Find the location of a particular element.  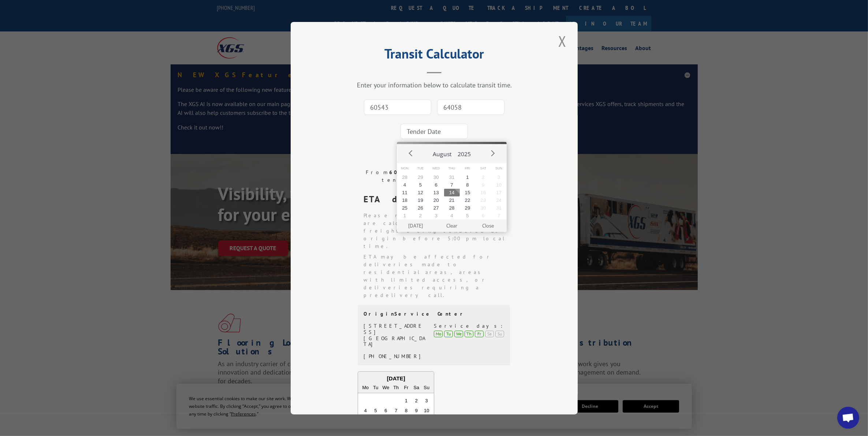

li: ETA may be affected for deliveries made to residential areas, areas with limited access, or deliv... is located at coordinates (437, 277).